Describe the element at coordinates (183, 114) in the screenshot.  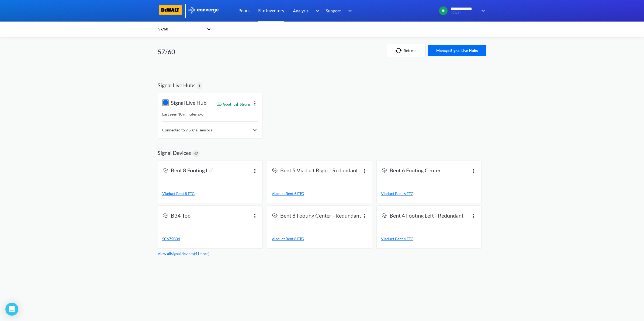
I see `span: Last seen 10 minutes ago` at that location.